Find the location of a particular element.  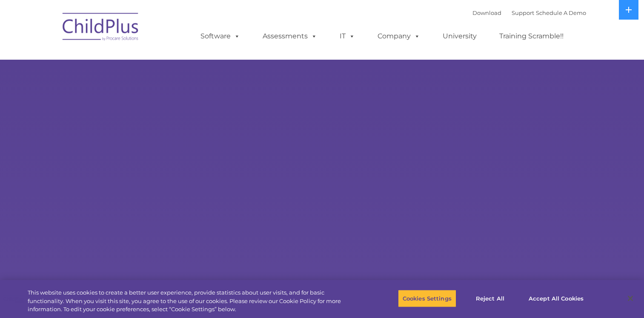

button: Reject All is located at coordinates (490, 298).